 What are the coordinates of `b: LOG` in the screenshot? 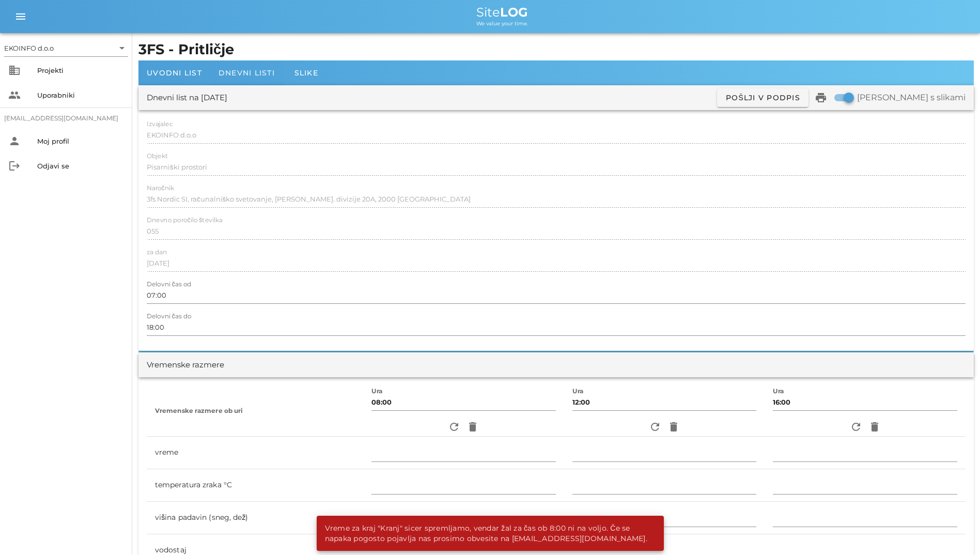 It's located at (514, 12).